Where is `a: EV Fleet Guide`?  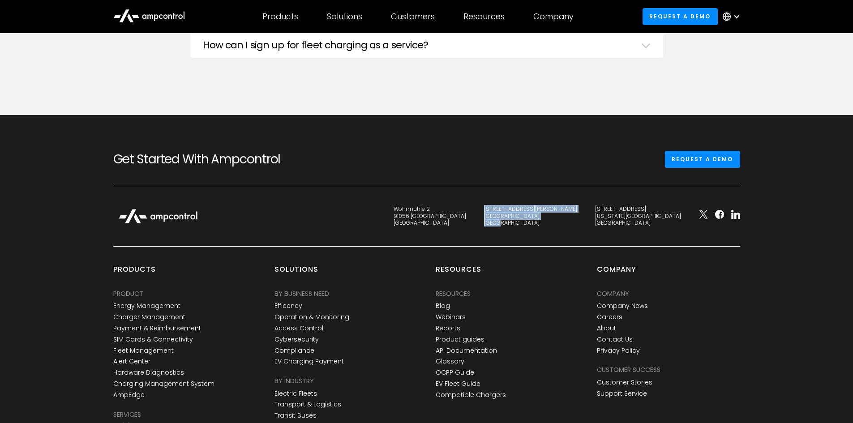 a: EV Fleet Guide is located at coordinates (458, 384).